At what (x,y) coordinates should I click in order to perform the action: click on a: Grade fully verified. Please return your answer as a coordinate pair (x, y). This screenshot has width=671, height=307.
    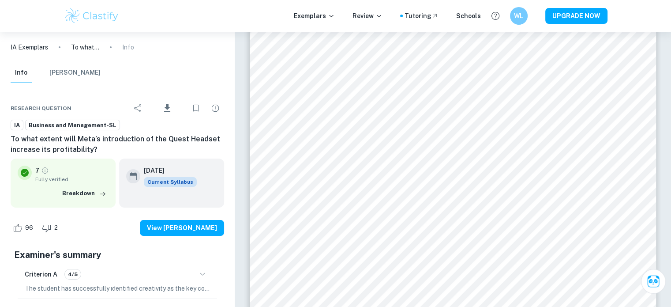
    Looking at the image, I should click on (45, 170).